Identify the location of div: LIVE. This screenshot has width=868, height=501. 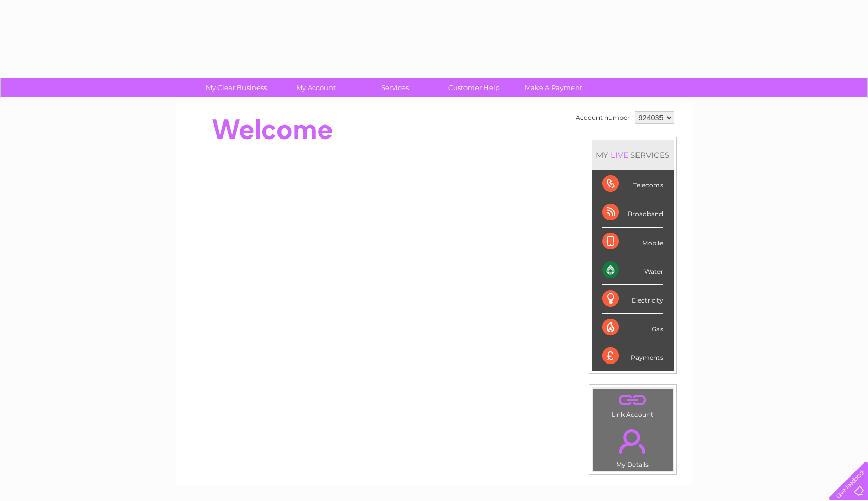
(619, 155).